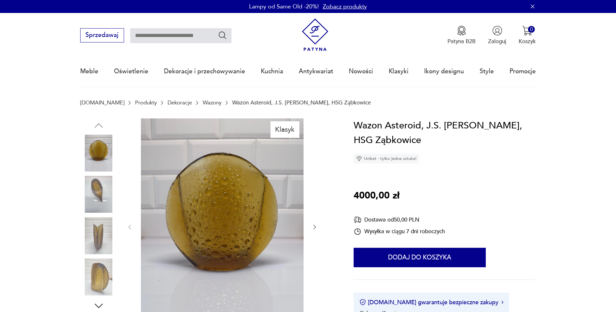 This screenshot has width=616, height=312. Describe the element at coordinates (462, 31) in the screenshot. I see `img: Ikona medalu` at that location.